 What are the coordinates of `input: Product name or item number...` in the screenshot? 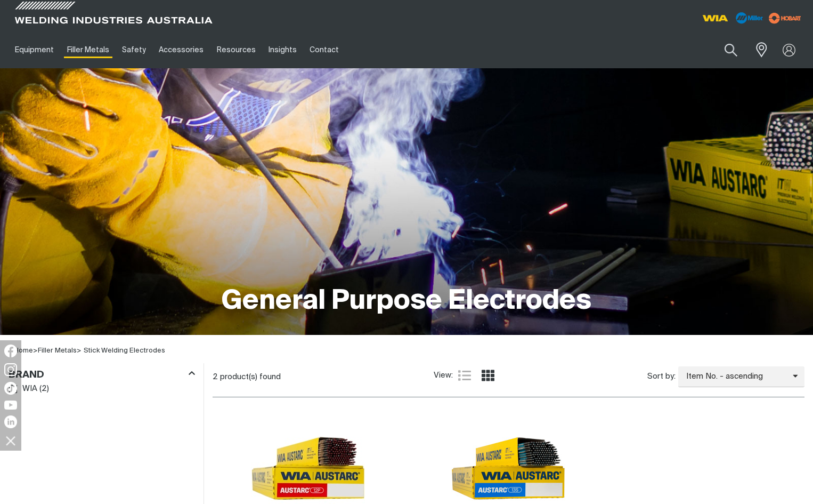 It's located at (724, 49).